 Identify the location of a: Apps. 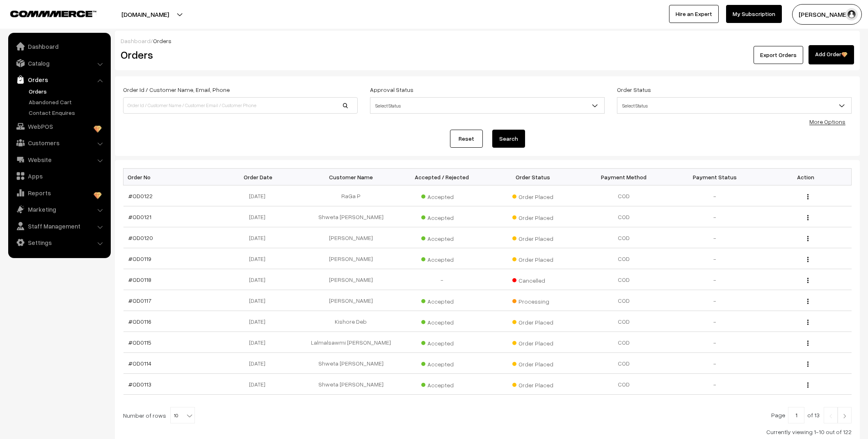
(59, 176).